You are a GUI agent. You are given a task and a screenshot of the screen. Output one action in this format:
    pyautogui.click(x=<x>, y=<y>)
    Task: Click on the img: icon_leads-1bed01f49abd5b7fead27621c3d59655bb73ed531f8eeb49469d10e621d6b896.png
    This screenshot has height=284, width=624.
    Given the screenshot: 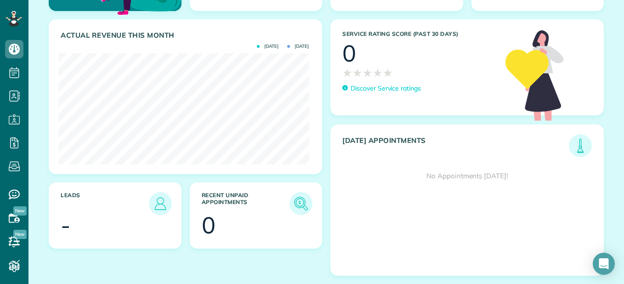 What is the action you would take?
    pyautogui.click(x=160, y=204)
    